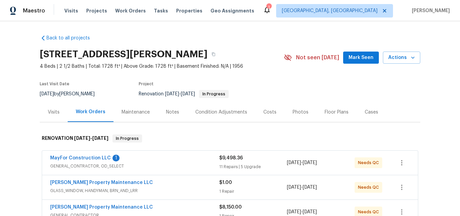  I want to click on div: Work Orders, so click(91, 112).